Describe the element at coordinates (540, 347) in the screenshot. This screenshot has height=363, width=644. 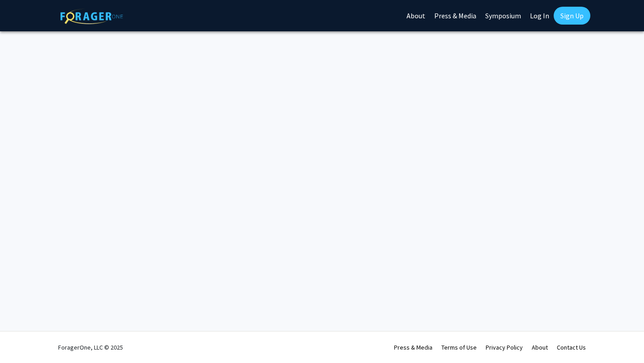
I see `a: About` at that location.